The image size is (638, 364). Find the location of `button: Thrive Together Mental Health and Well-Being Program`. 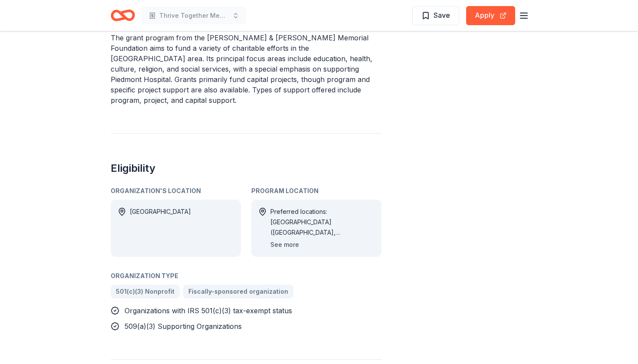

button: Thrive Together Mental Health and Well-Being Program is located at coordinates (194, 16).